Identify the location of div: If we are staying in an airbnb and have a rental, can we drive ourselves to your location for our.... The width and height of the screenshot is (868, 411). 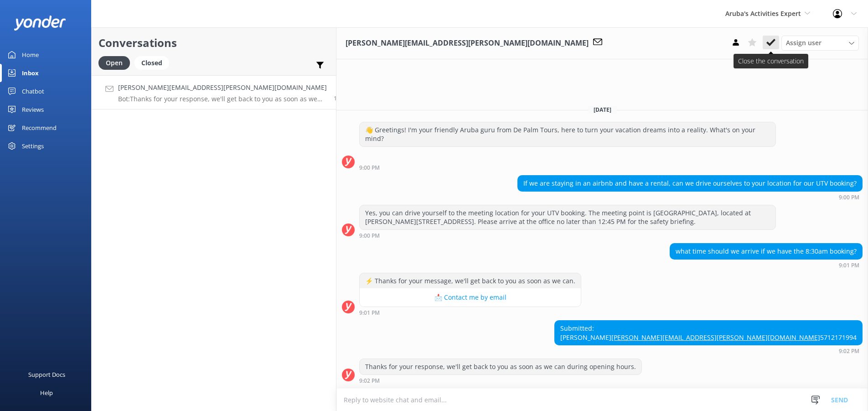
(690, 183).